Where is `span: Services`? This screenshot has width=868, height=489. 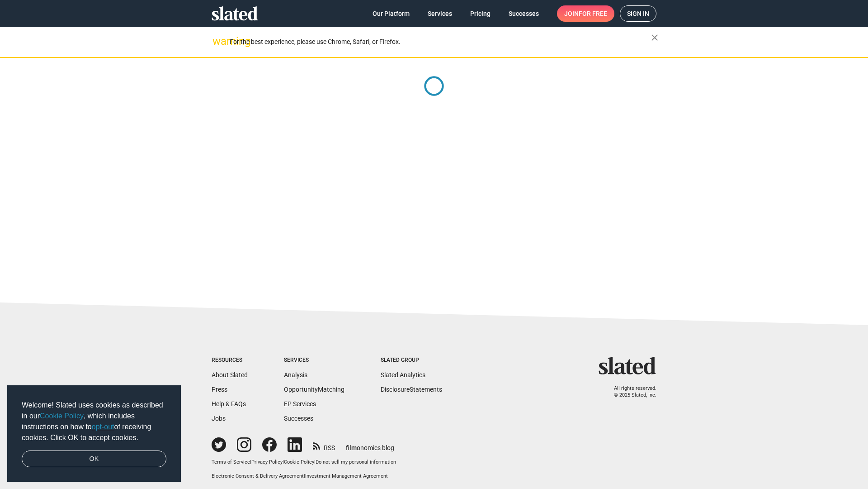 span: Services is located at coordinates (440, 14).